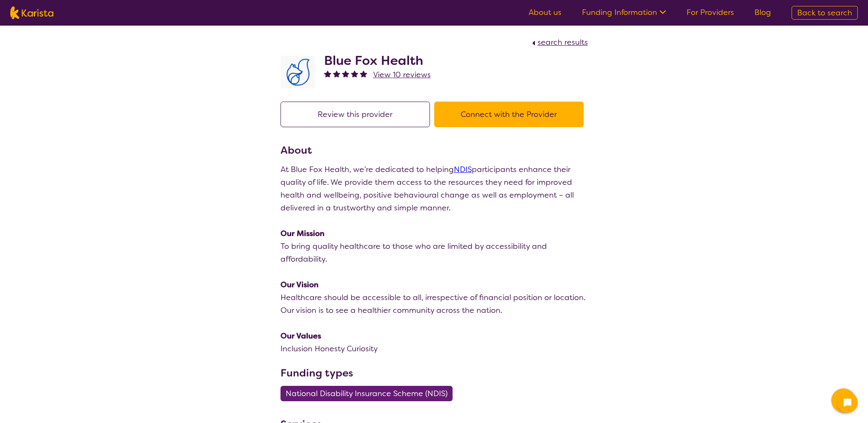 Image resolution: width=868 pixels, height=423 pixels. I want to click on h2: Blue Fox Health, so click(377, 60).